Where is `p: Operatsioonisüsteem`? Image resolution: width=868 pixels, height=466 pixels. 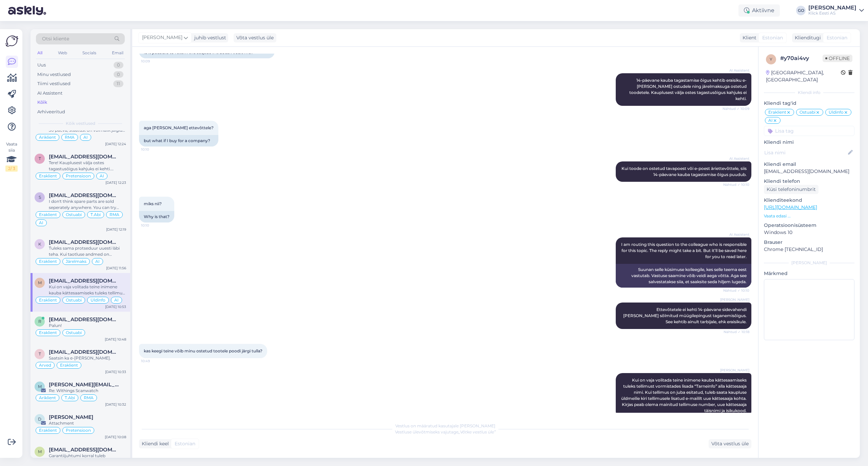
p: Operatsioonisüsteem is located at coordinates (809, 225).